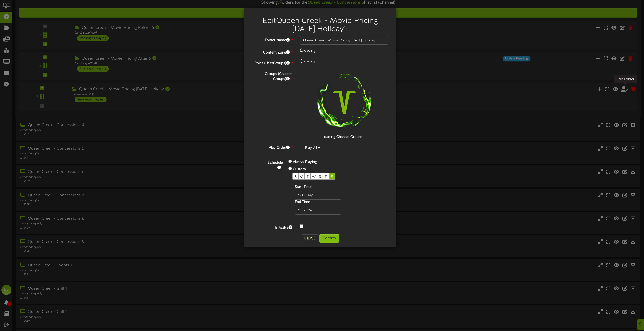 The height and width of the screenshot is (331, 644). I want to click on button: Confirm, so click(329, 238).